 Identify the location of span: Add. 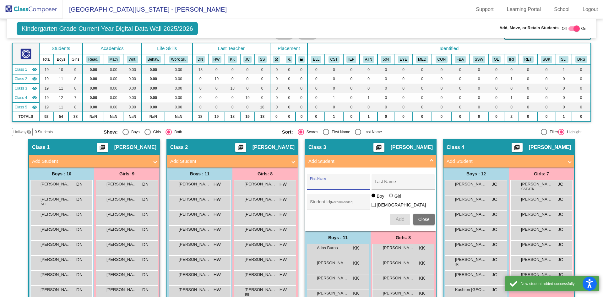
(400, 219).